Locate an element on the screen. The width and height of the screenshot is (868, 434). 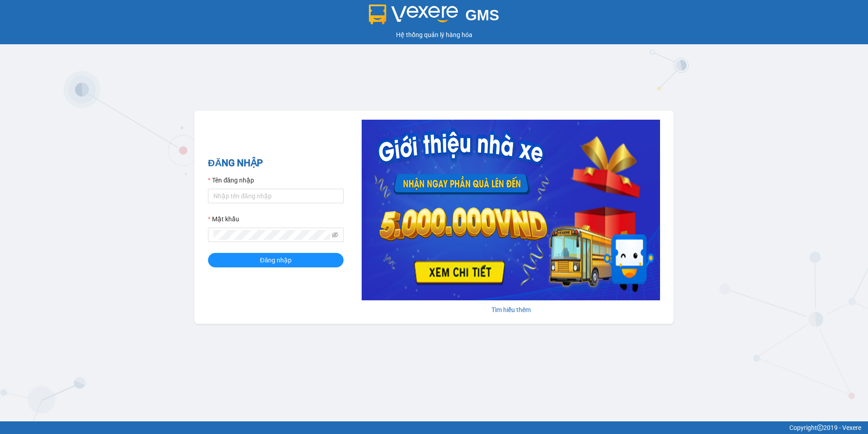
span: eye-invisible is located at coordinates (335, 235).